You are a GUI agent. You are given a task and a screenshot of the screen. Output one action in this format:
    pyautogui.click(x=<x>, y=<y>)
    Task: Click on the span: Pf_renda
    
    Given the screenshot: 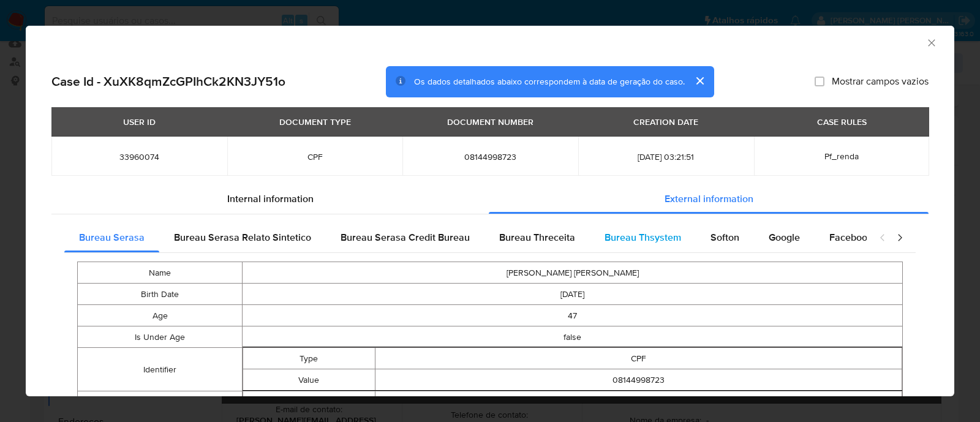 What is the action you would take?
    pyautogui.click(x=841, y=156)
    